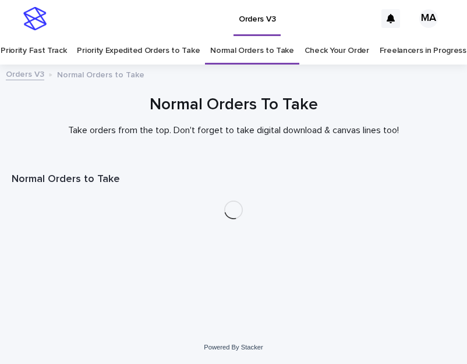 Image resolution: width=467 pixels, height=364 pixels. What do you see at coordinates (233, 130) in the screenshot?
I see `p: Take orders from the top. Don't forget to take digital download & canvas lines too!` at bounding box center [233, 130].